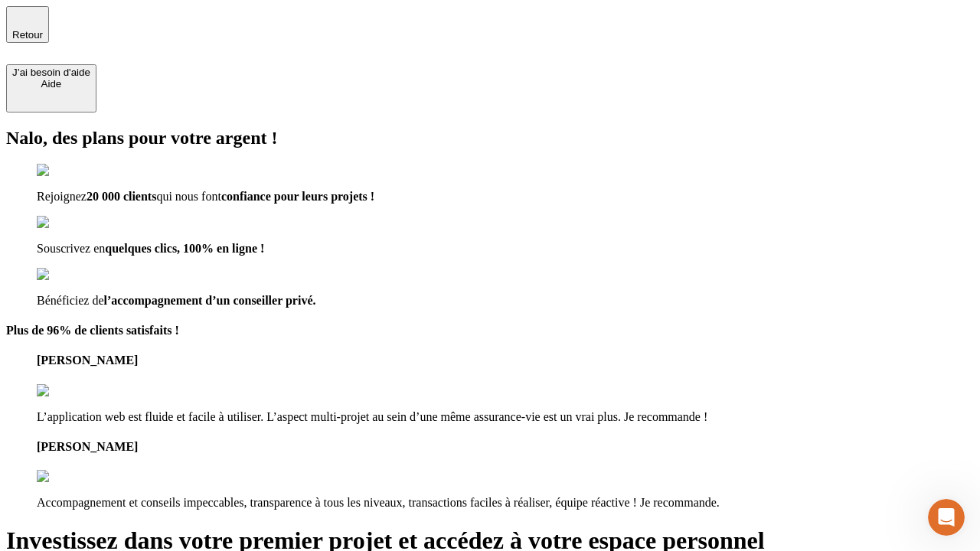 The image size is (980, 551). I want to click on div: Aide, so click(51, 84).